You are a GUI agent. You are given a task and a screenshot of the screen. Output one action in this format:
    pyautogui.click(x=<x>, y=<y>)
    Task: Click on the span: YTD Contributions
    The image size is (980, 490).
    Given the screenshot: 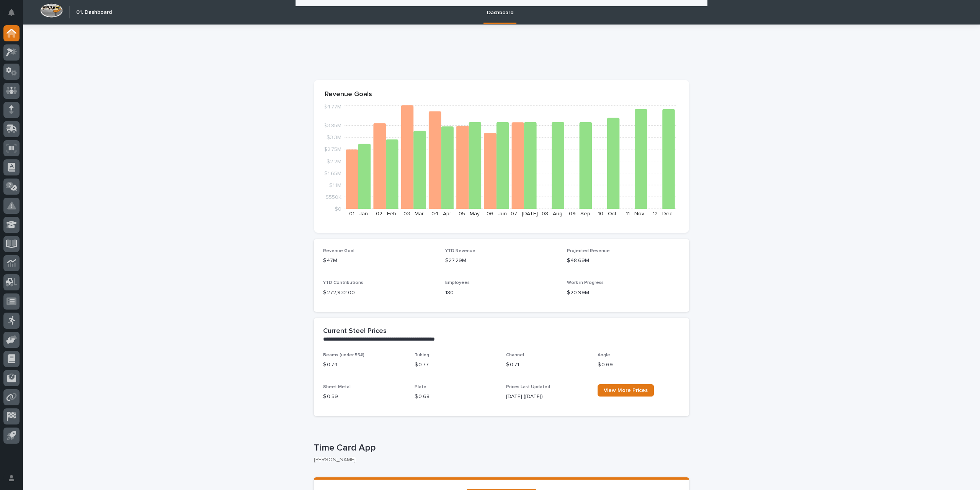 What is the action you would take?
    pyautogui.click(x=343, y=283)
    